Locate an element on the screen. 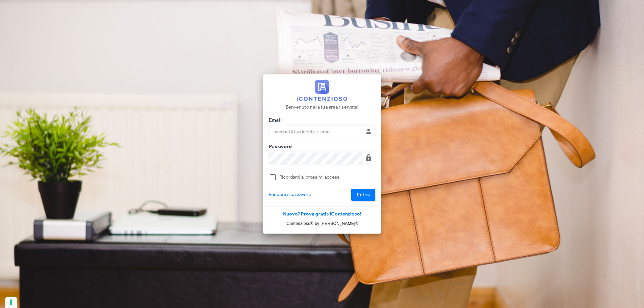  button: Le tue preferenze relative al consenso per le tecnologie di tracciamento is located at coordinates (11, 302).